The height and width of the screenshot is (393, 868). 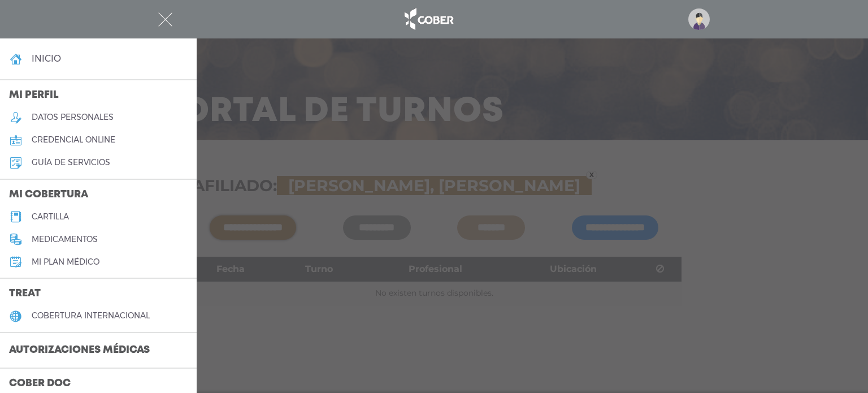 What do you see at coordinates (165, 19) in the screenshot?
I see `img: Cober_menu-close-white.svg` at bounding box center [165, 19].